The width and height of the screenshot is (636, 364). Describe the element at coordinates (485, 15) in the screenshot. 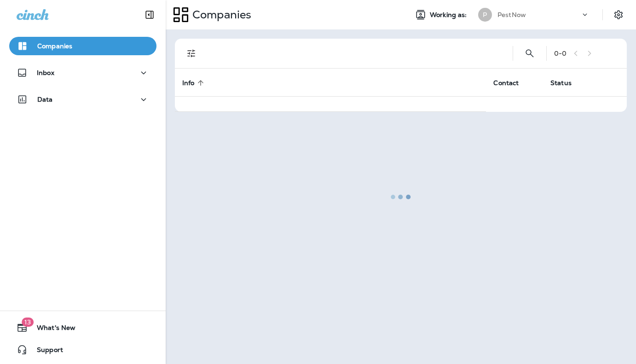

I see `div: P` at that location.